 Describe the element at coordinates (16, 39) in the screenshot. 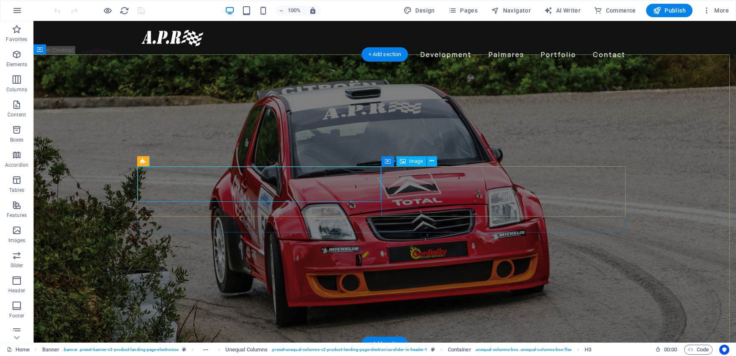

I see `p: Favorites` at that location.